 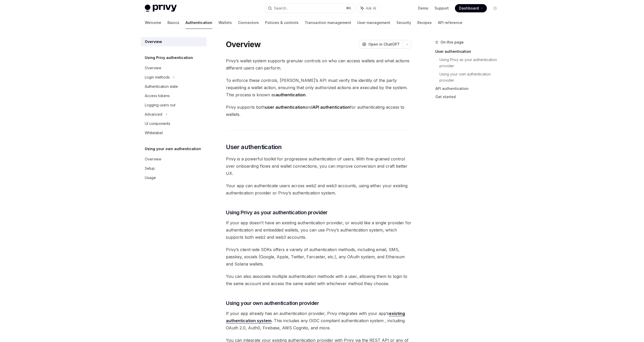 I want to click on span: Privy supports both and for authenticating access to wallets., so click(x=319, y=111).